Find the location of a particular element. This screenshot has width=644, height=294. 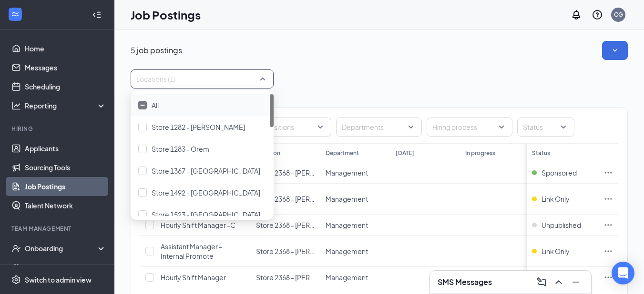

span: All is located at coordinates (155, 106).